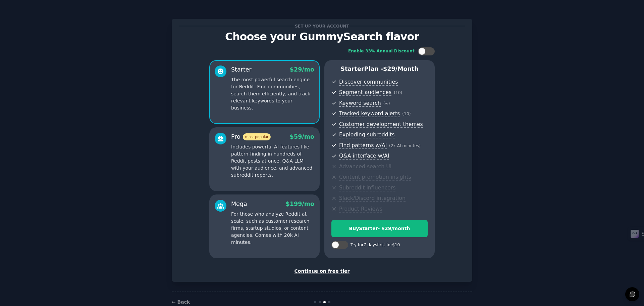  Describe the element at coordinates (363, 146) in the screenshot. I see `span: Find patterns w/AI` at that location.